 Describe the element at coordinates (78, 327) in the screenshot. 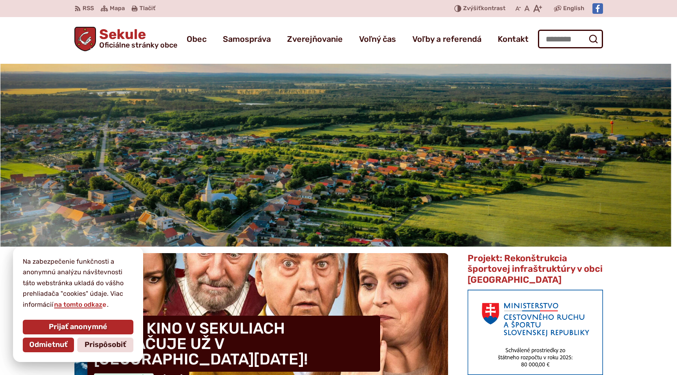

I see `span: Prijať anonymné` at that location.